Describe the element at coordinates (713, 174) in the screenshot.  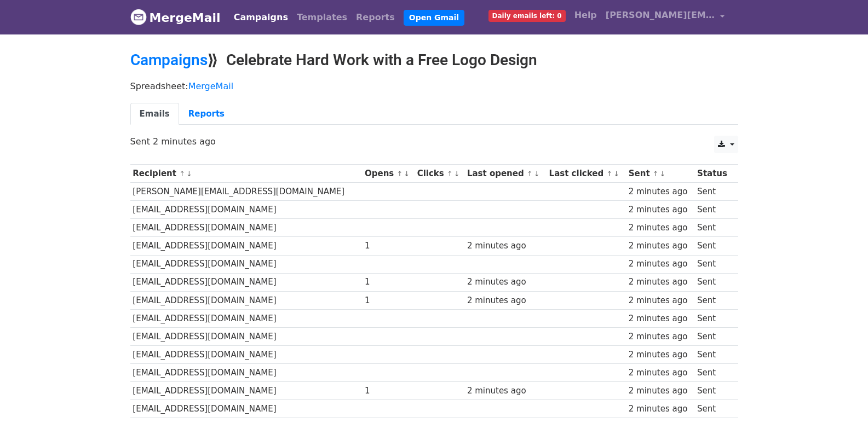
I see `th: Status` at that location.